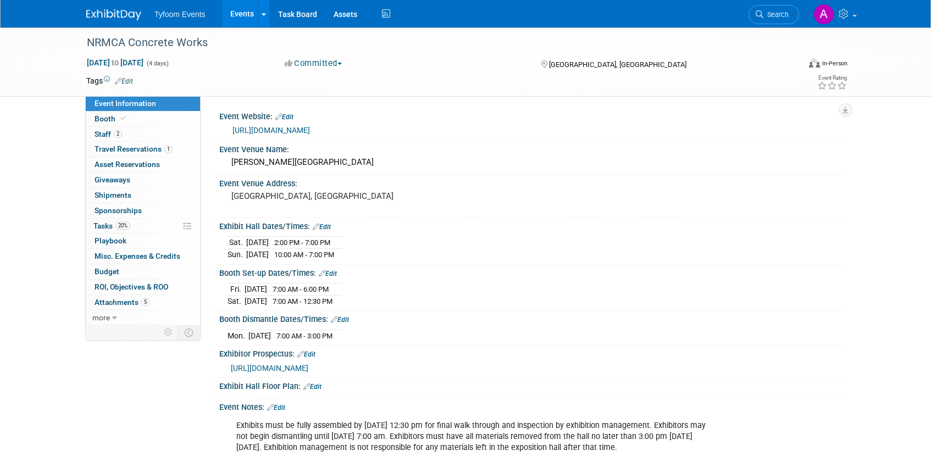 The width and height of the screenshot is (931, 456). What do you see at coordinates (107, 271) in the screenshot?
I see `span: Budget` at bounding box center [107, 271].